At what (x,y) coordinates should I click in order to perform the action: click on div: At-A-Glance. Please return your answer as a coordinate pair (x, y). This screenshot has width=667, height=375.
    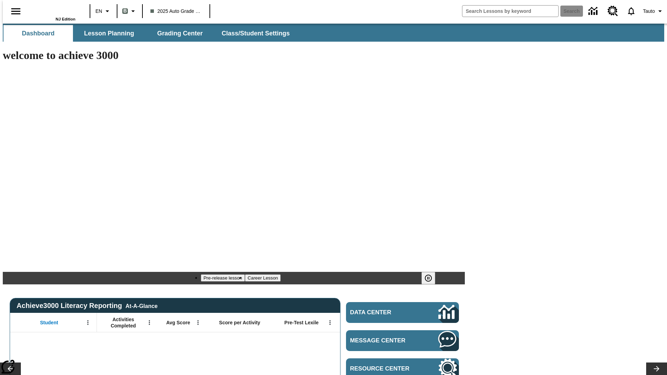
    Looking at the image, I should click on (141, 306).